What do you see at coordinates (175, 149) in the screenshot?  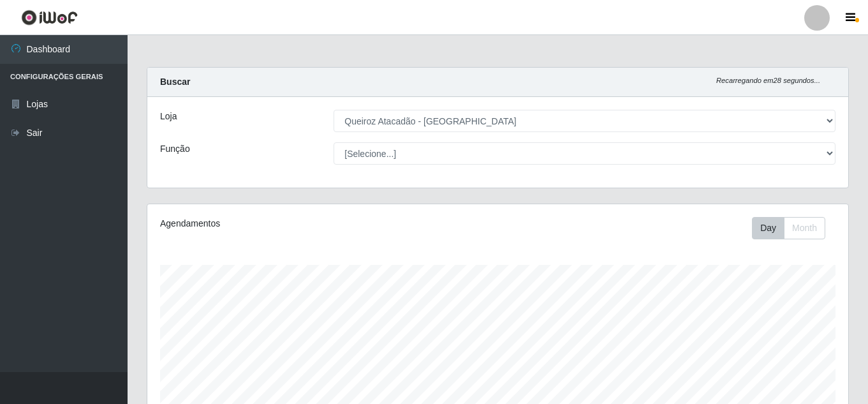 I see `label: Função` at bounding box center [175, 149].